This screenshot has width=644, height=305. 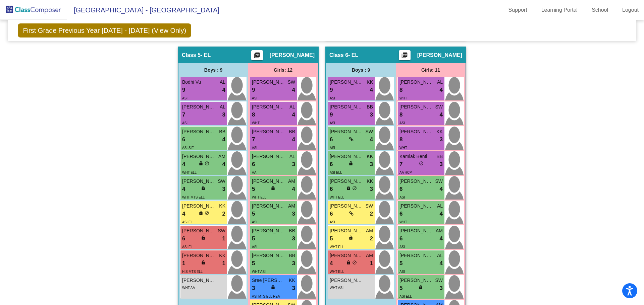 What do you see at coordinates (630, 10) in the screenshot?
I see `a: Logout` at bounding box center [630, 10].